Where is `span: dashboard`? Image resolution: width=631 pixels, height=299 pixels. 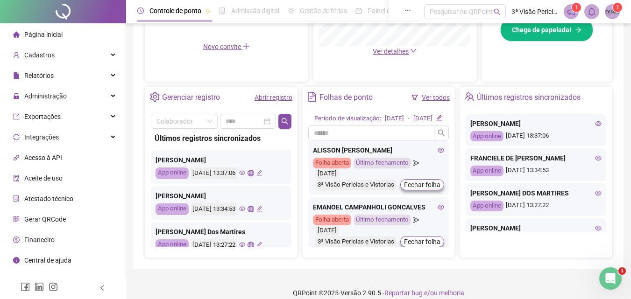
span: dashboard is located at coordinates (358, 11).